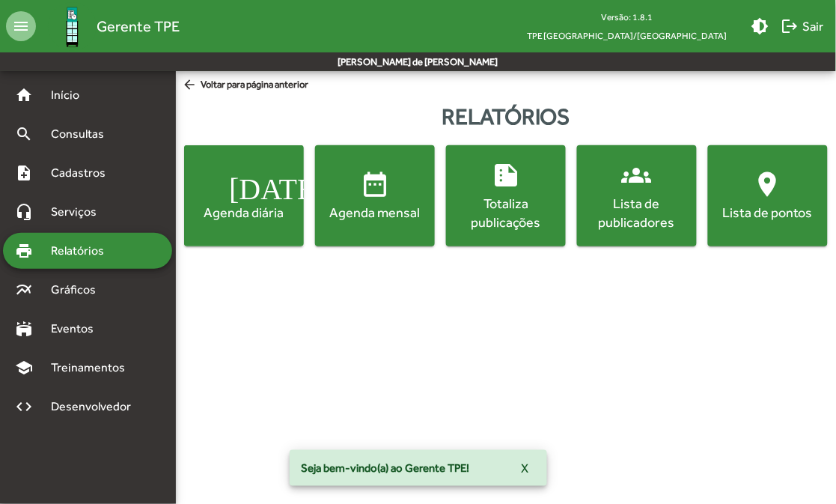 This screenshot has height=504, width=836. Describe the element at coordinates (760, 26) in the screenshot. I see `mat-icon: brightness_medium` at that location.